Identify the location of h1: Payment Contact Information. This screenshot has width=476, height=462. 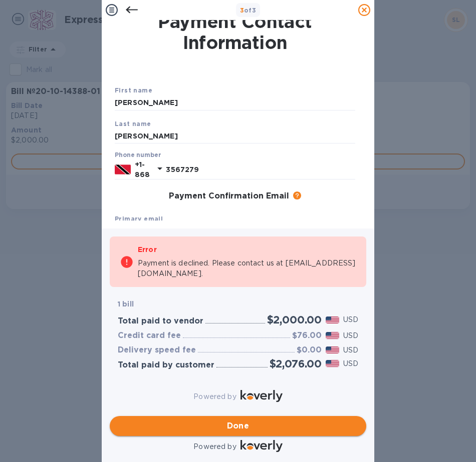
(235, 32).